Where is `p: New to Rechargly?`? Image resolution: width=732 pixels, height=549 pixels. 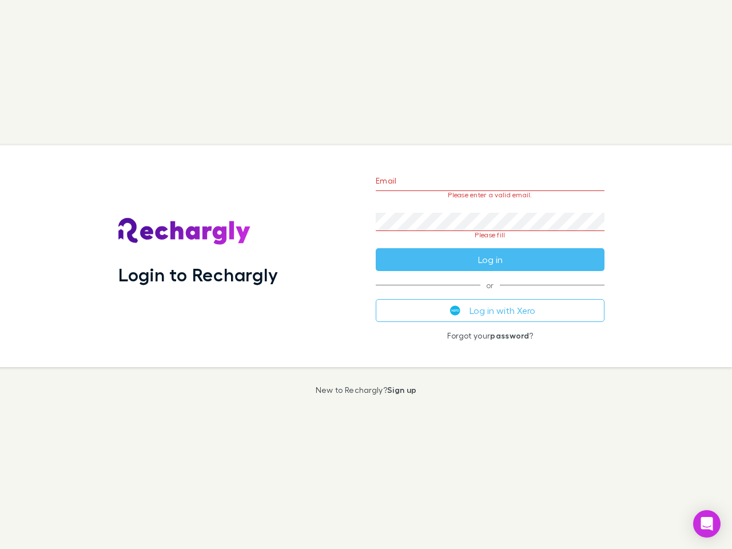
p: New to Rechargly? is located at coordinates (366, 390).